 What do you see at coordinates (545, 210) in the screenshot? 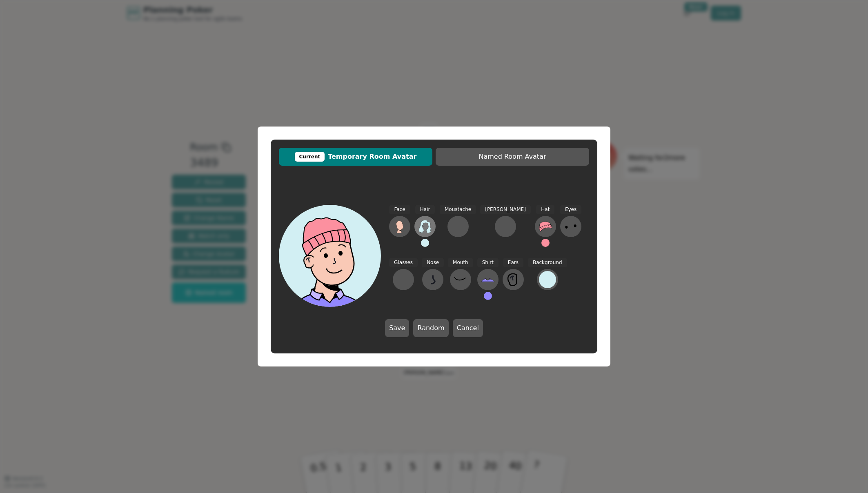
I see `span: Hat` at bounding box center [545, 210].